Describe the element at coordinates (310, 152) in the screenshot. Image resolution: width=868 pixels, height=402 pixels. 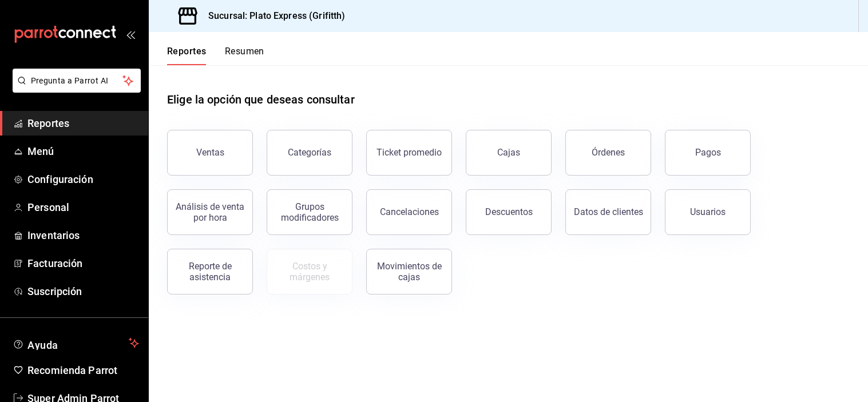
I see `div: Categorías` at that location.